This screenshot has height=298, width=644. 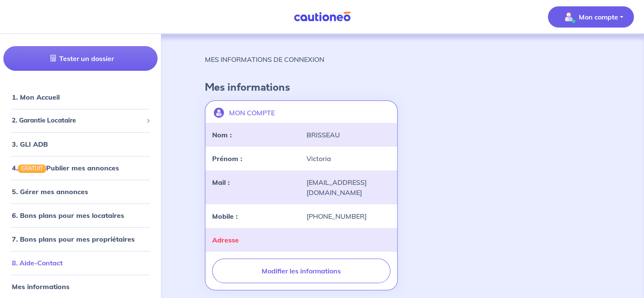 What do you see at coordinates (219, 113) in the screenshot?
I see `img: illu_account.svg` at bounding box center [219, 113].